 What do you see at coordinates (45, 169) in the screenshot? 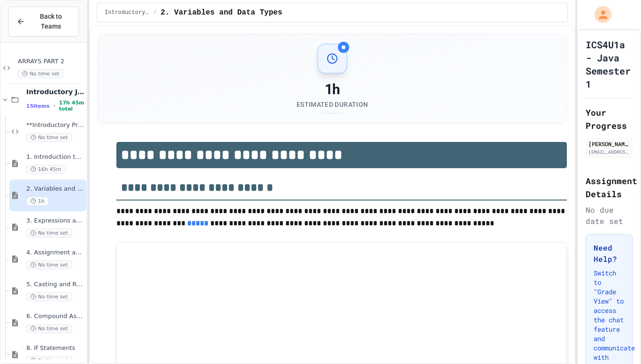
I see `span: 16h 45m` at bounding box center [45, 169].